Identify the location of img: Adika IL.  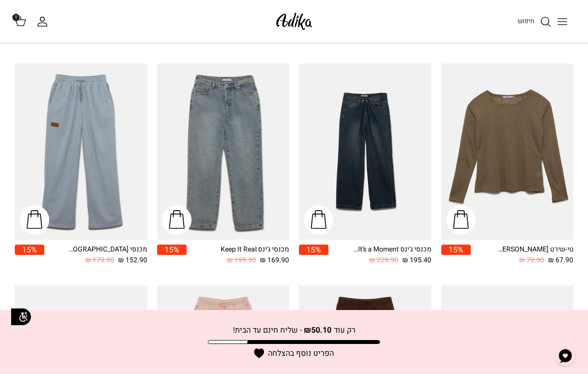
(294, 21).